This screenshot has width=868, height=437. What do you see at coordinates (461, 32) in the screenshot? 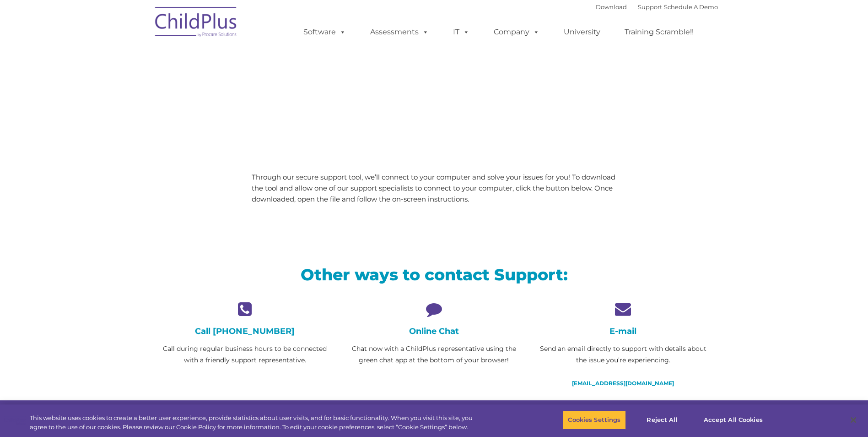
I see `a: IT` at bounding box center [461, 32].